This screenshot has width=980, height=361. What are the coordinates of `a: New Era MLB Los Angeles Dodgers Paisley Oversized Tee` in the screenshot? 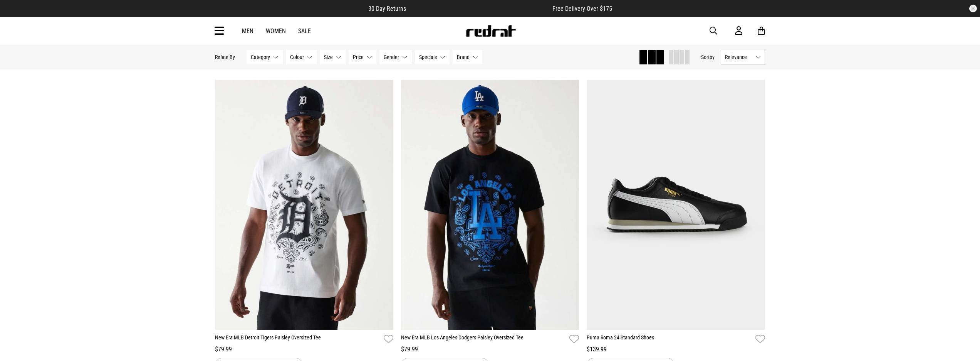 It's located at (484, 338).